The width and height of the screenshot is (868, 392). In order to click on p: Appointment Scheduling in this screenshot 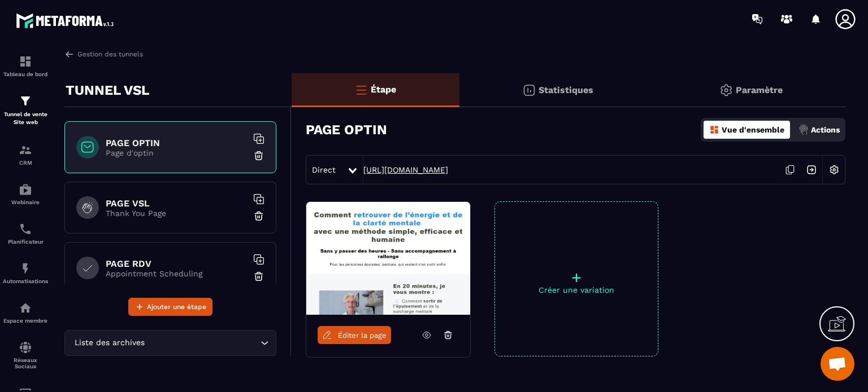, I will do `click(176, 274)`.